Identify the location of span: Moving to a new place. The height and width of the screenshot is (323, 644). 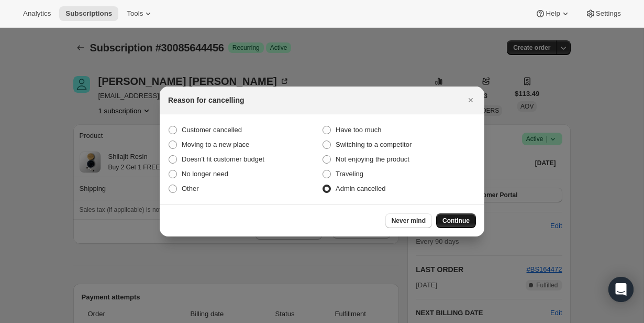
(215, 144).